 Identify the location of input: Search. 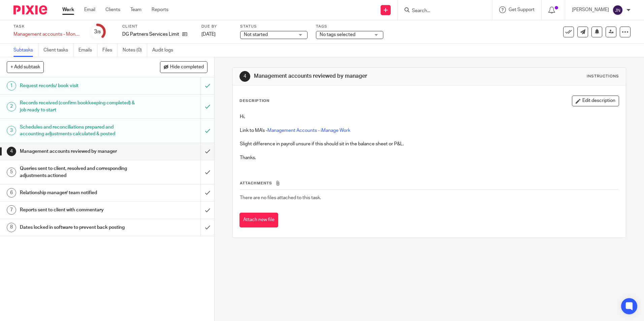
(442, 11).